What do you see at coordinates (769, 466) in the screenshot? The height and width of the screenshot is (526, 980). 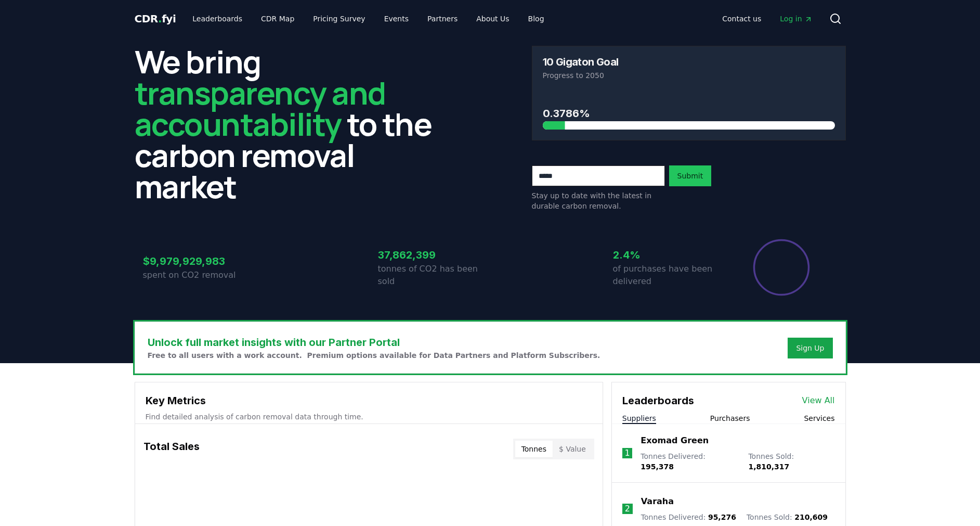 I see `span: 1,810,317` at bounding box center [769, 466].